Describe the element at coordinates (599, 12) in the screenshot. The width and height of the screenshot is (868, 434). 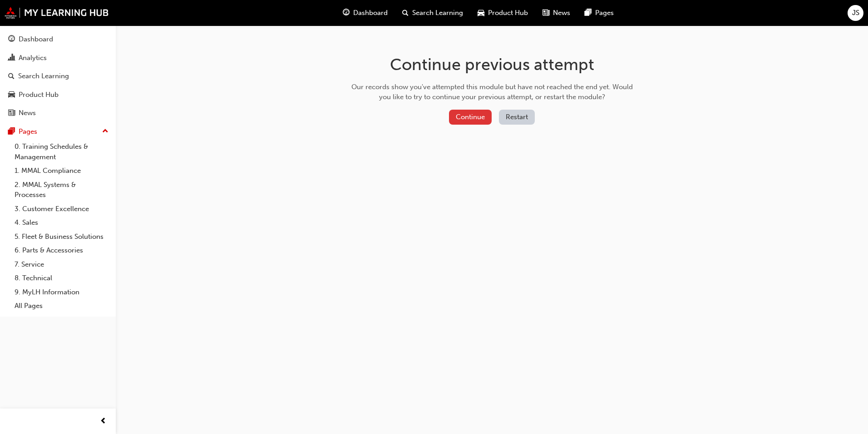
I see `a: pages-iconPages` at that location.